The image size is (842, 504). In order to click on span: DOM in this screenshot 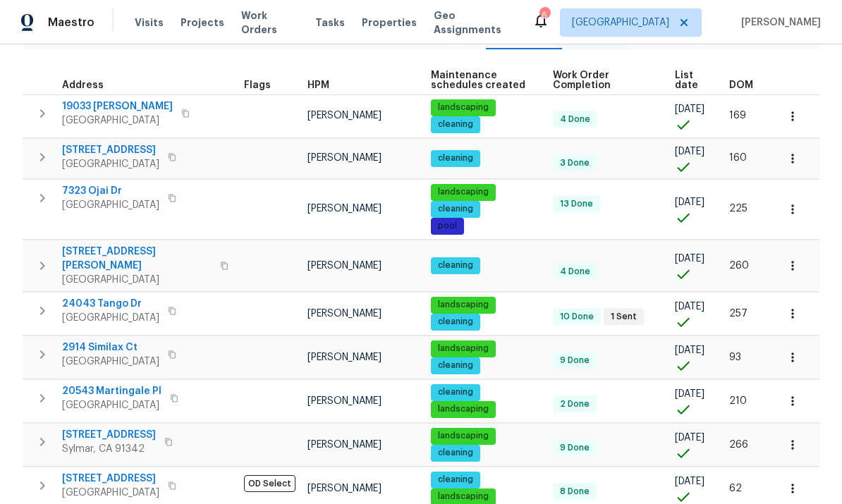, I will do `click(741, 85)`.